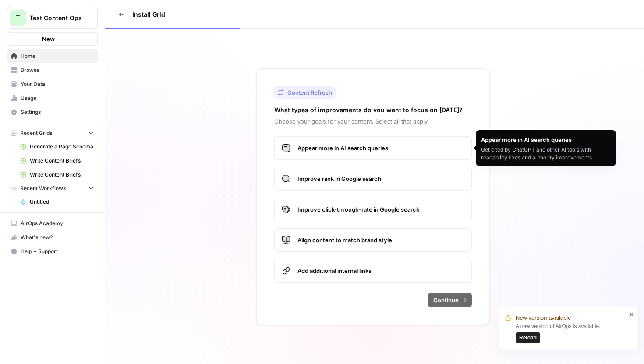  I want to click on span: Generate a Page Schema, so click(62, 147).